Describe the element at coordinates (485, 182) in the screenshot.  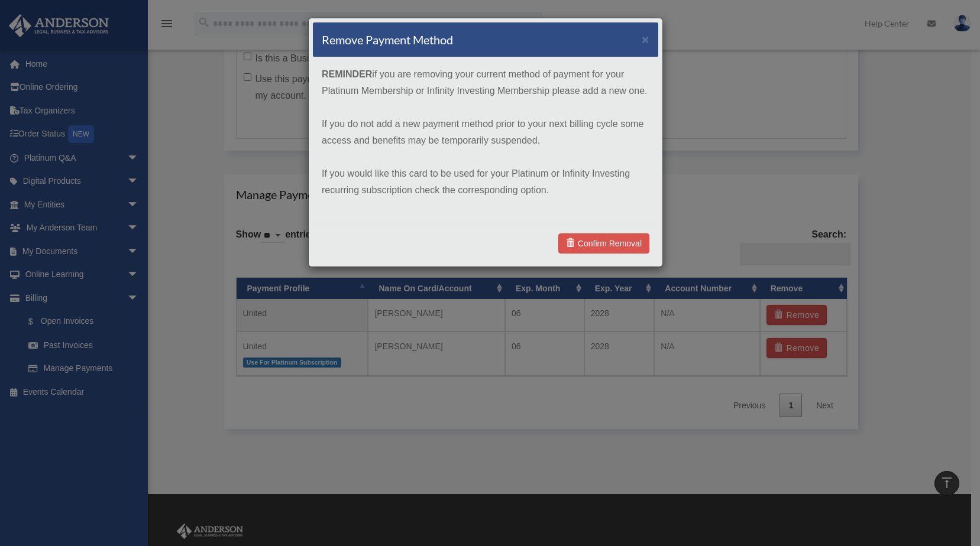
I see `p: If you would like this card to be used for your Platinum or Infinity Investing recurring subscrip...` at that location.